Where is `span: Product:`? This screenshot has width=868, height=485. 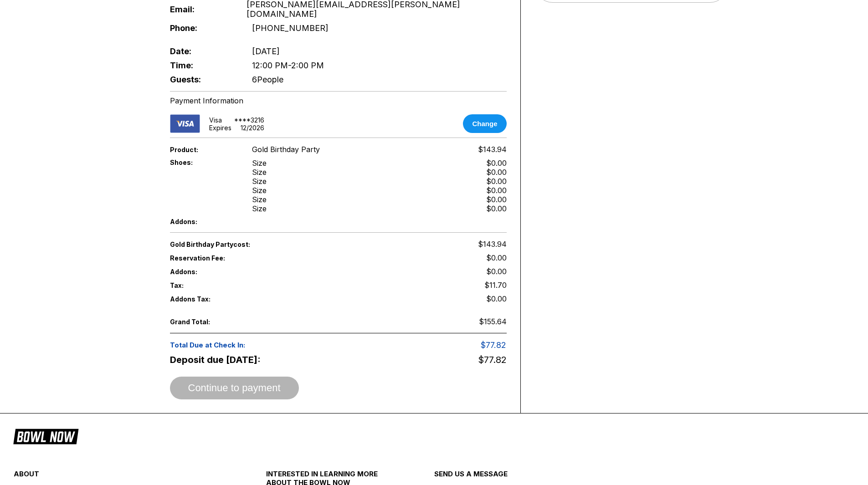
span: Product: is located at coordinates (204, 149).